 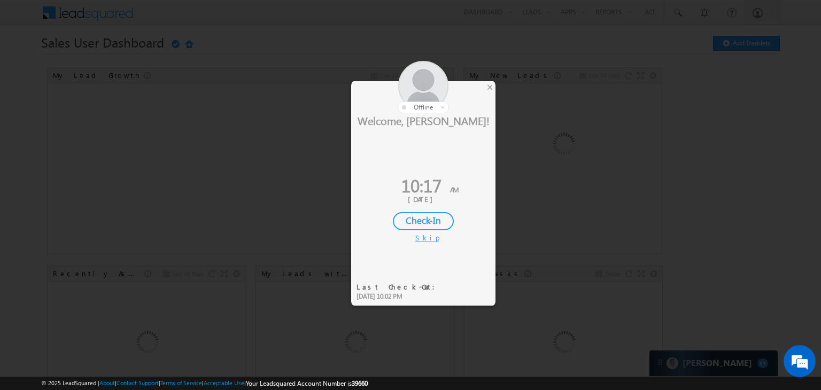 I want to click on span: © 2025 LeadSquared | | | | |, so click(x=204, y=383).